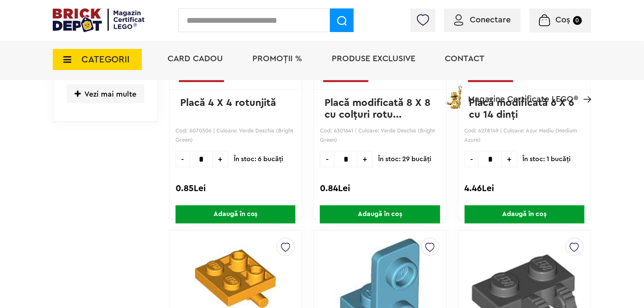  Describe the element at coordinates (405, 159) in the screenshot. I see `span: În stoc: 29 bucăţi` at that location.